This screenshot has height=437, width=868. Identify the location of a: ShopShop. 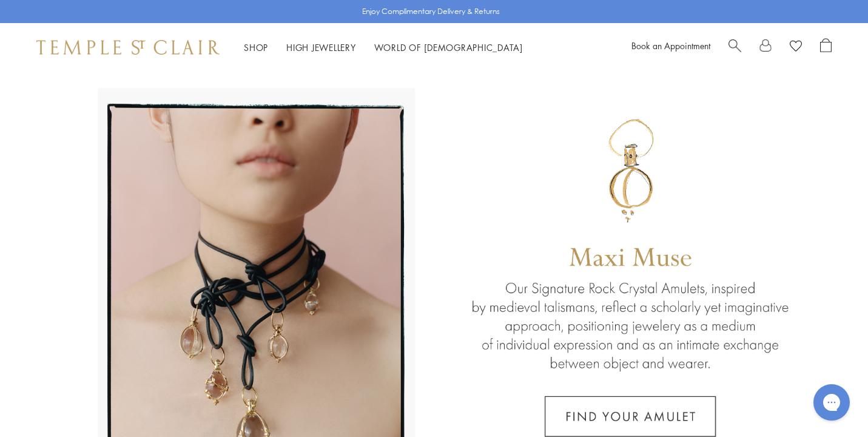
(256, 48).